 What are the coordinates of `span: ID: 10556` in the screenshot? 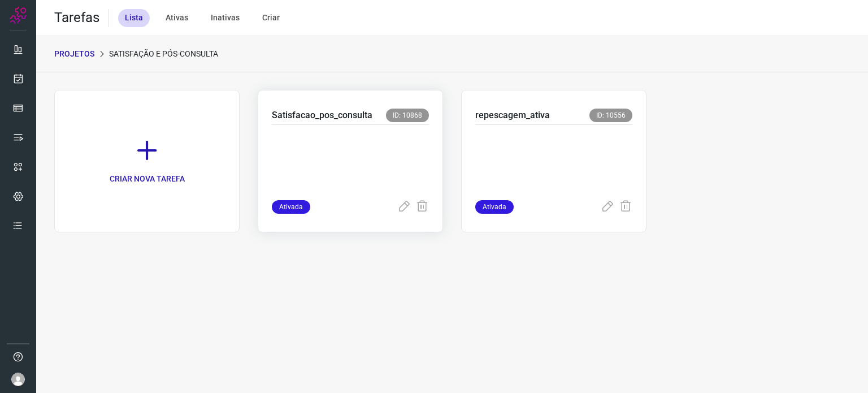 It's located at (611, 115).